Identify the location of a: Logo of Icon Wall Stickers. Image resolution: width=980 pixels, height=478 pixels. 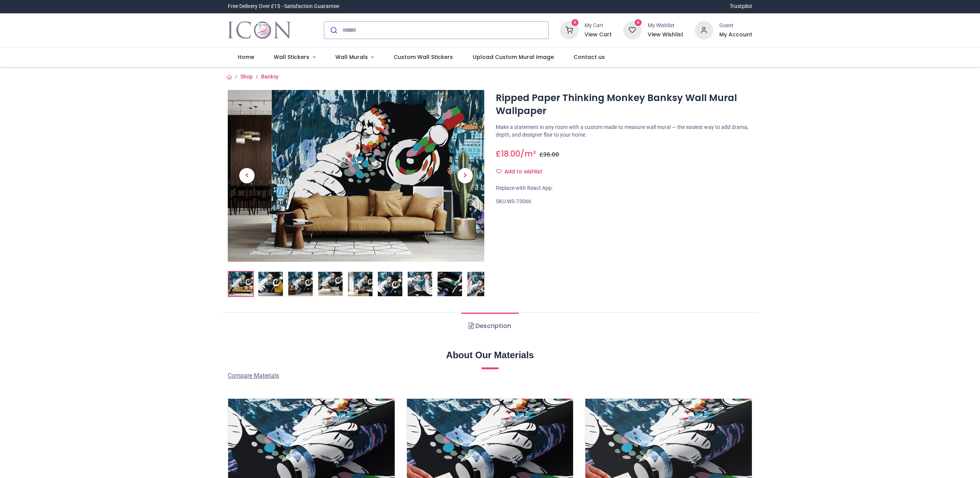
(259, 30).